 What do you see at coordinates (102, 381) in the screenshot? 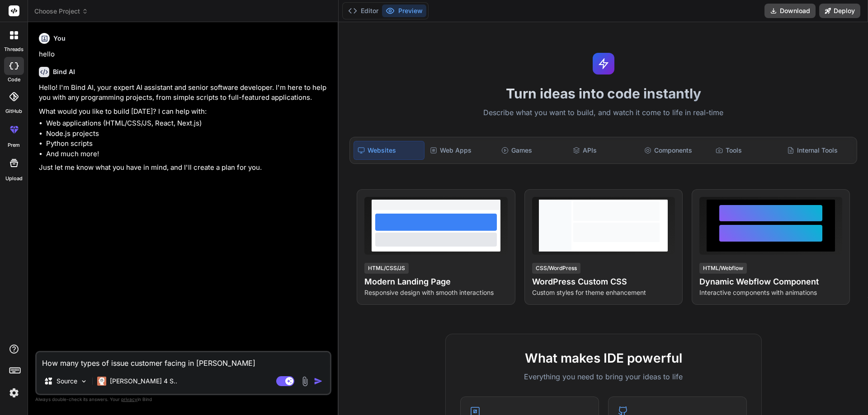
I see `img: Claude 4 Sonnet` at bounding box center [102, 381].